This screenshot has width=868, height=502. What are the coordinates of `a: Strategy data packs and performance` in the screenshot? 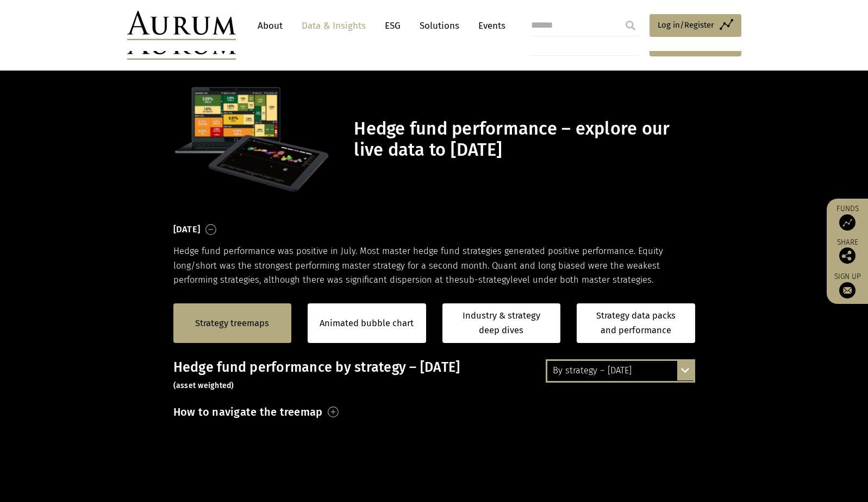 It's located at (636, 323).